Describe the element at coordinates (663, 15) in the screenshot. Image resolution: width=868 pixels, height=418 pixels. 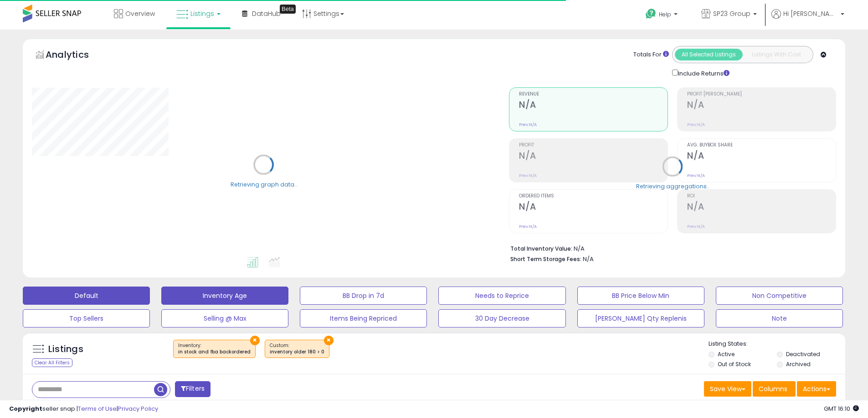
I see `a: Help` at that location.